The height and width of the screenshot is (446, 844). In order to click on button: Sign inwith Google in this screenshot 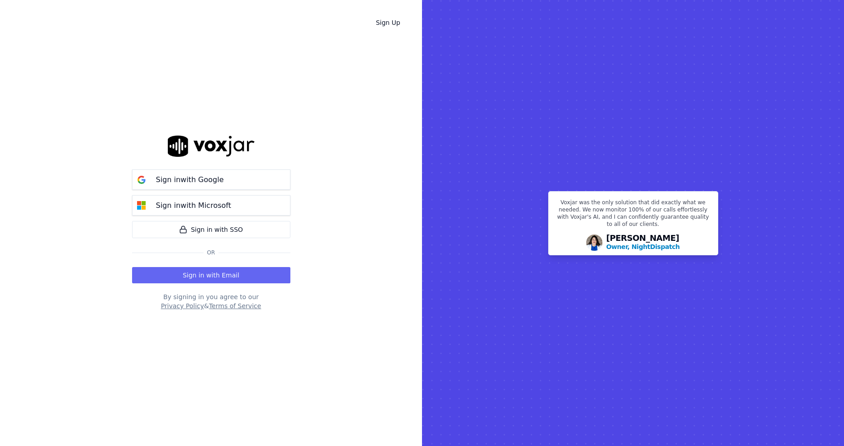, I will do `click(211, 180)`.